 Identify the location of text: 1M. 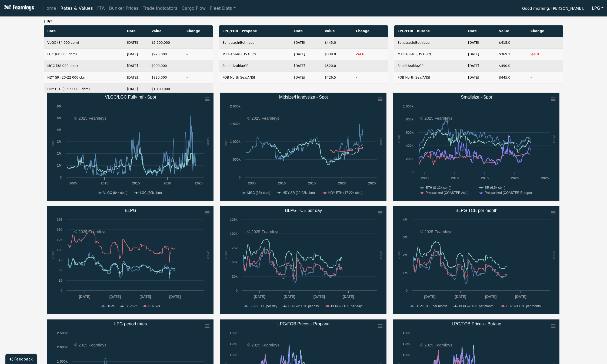
(405, 273).